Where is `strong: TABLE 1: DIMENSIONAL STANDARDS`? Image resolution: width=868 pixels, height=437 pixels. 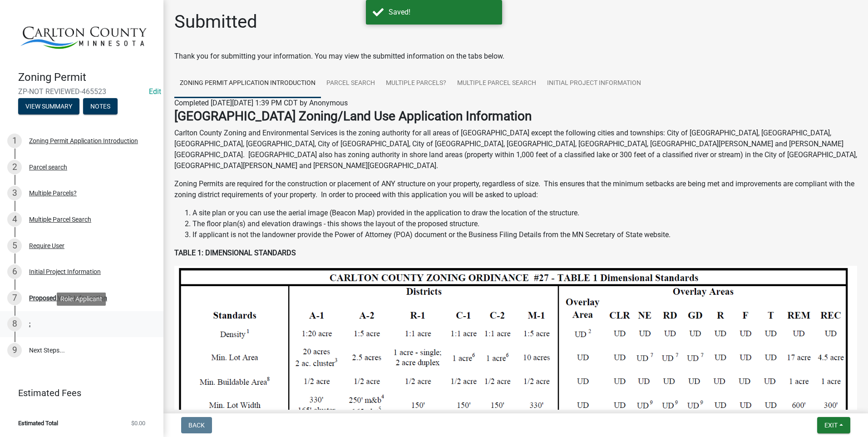
strong: TABLE 1: DIMENSIONAL STANDARDS is located at coordinates (235, 253).